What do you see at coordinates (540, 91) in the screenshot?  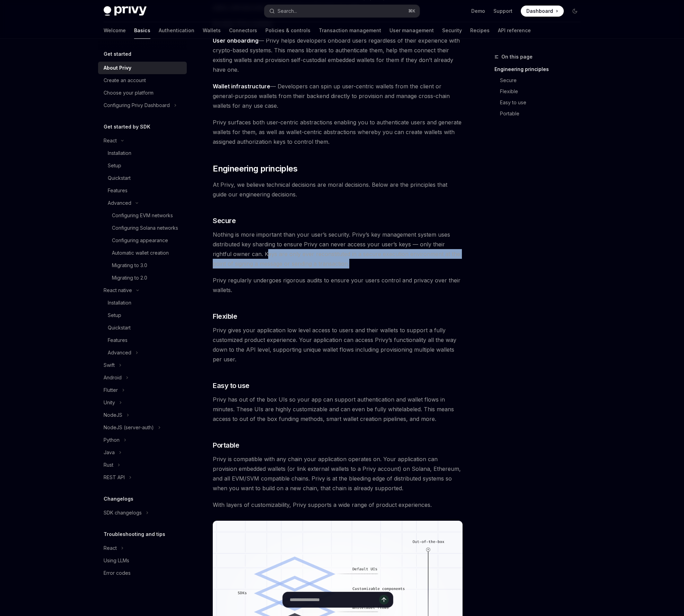 I see `a: Flexible` at bounding box center [540, 91].